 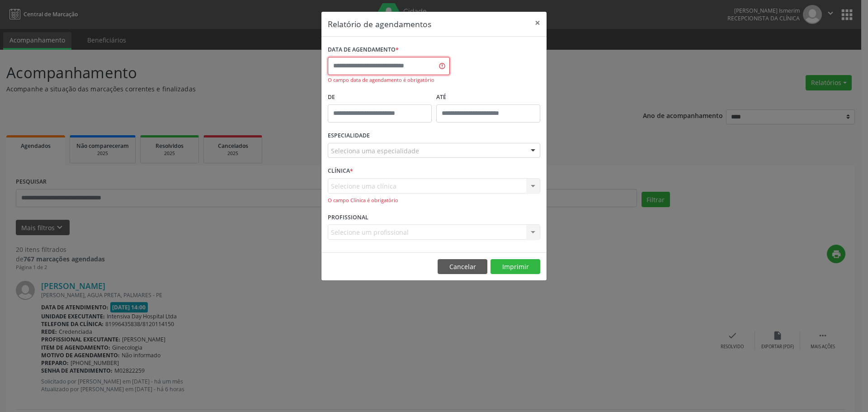 What do you see at coordinates (341, 171) in the screenshot?
I see `label: CLÍNICA` at bounding box center [341, 171].